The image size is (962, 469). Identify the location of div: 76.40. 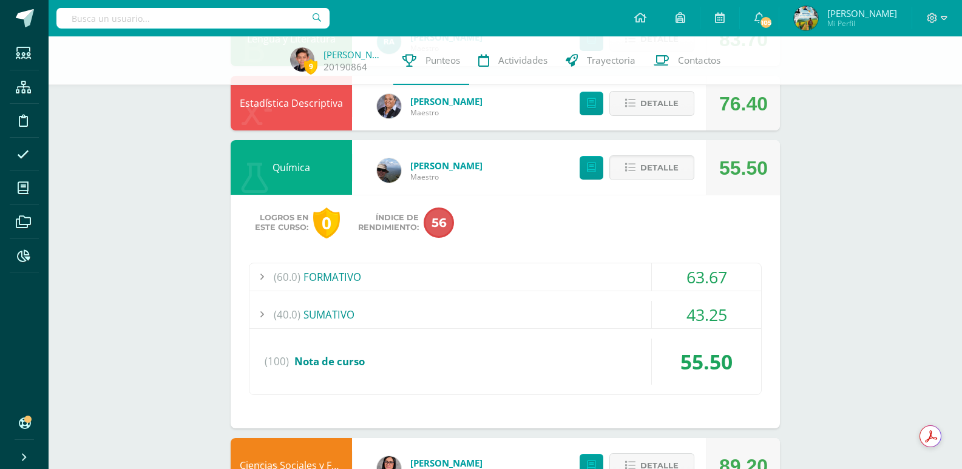
(743, 104).